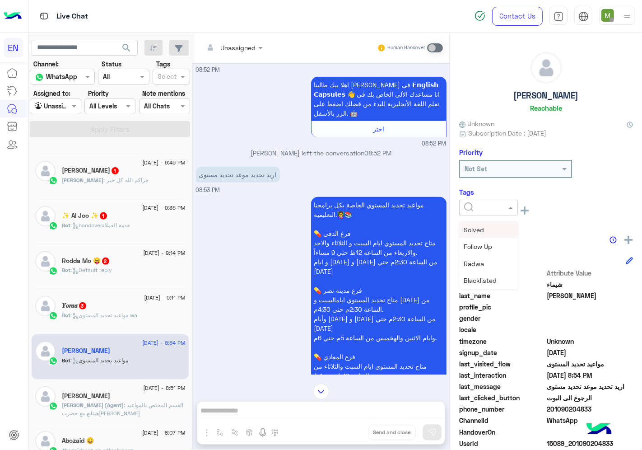  What do you see at coordinates (502, 432) in the screenshot?
I see `span: HandoverOn` at bounding box center [502, 432].